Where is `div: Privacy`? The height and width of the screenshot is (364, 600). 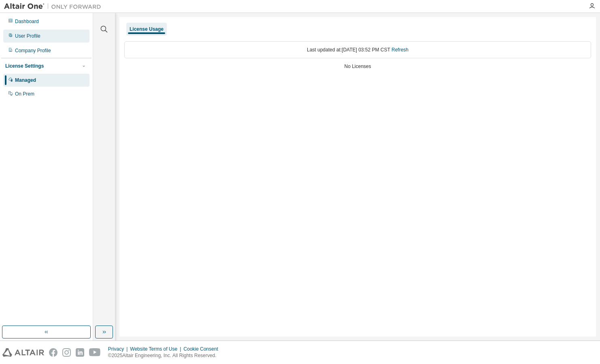
div: Privacy is located at coordinates (119, 349).